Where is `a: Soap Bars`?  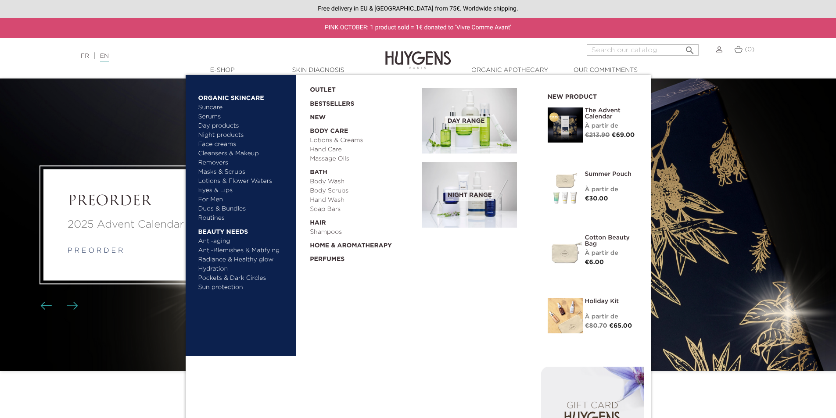 a: Soap Bars is located at coordinates (363, 209).